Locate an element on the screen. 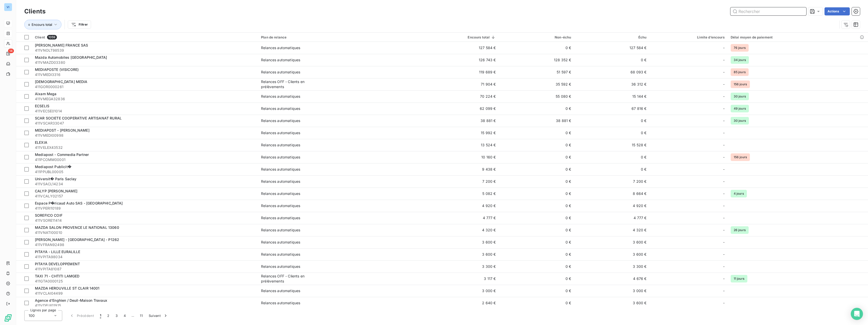 This screenshot has height=325, width=868. td: 4 676 € is located at coordinates (612, 278).